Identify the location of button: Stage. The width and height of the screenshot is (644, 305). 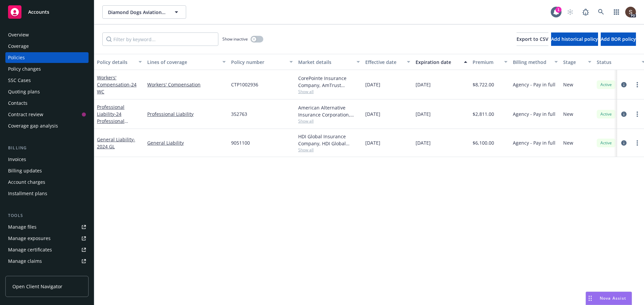
(577, 62).